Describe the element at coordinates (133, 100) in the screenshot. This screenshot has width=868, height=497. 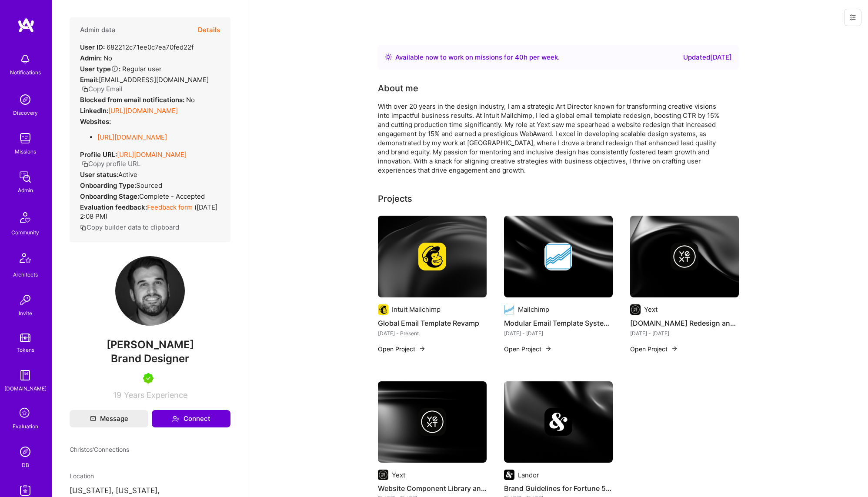
I see `strong: Blocked from email notifications:` at that location.